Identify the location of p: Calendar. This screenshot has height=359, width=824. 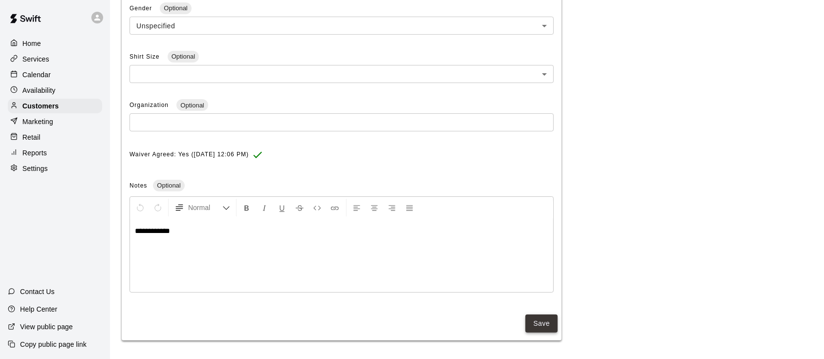
(37, 75).